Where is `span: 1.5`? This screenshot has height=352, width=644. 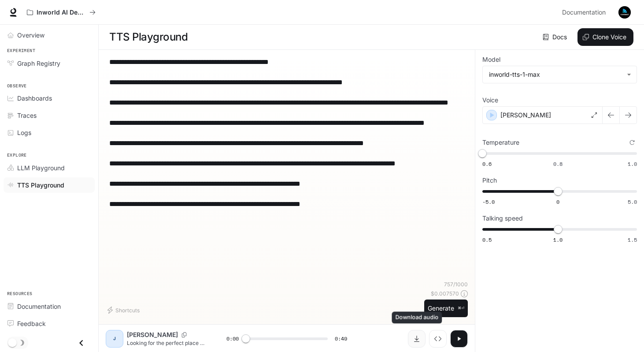
span: 1.5 is located at coordinates (633, 240).